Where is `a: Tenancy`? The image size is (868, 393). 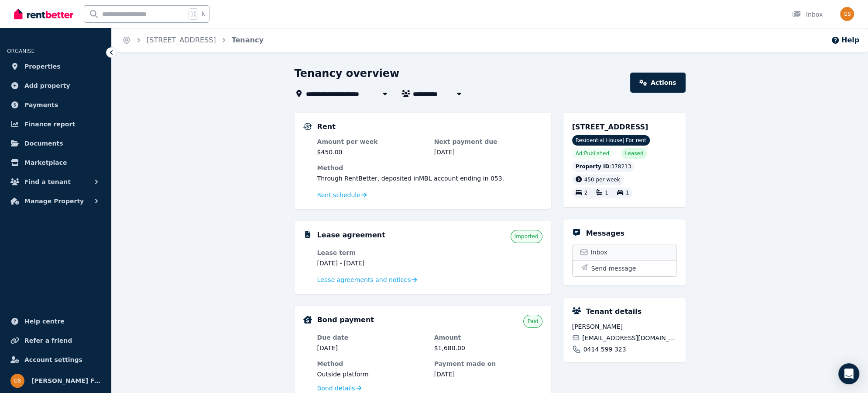 a: Tenancy is located at coordinates (248, 40).